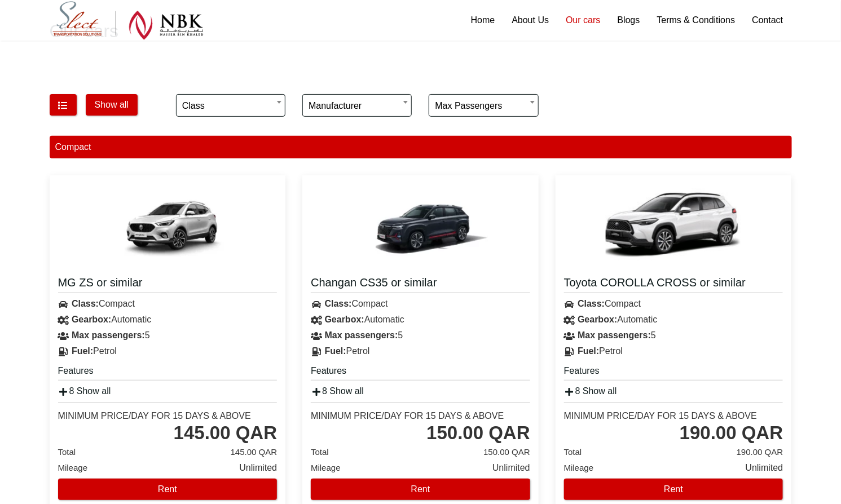 The height and width of the screenshot is (504, 841). I want to click on a: MG ZS or similar, so click(167, 284).